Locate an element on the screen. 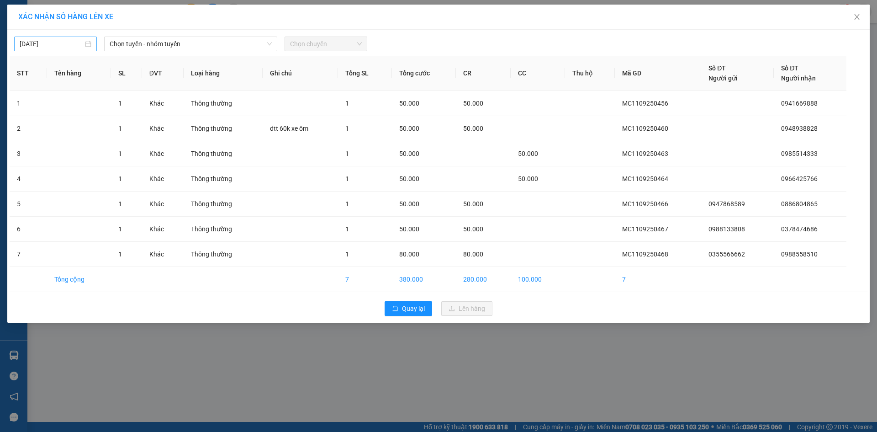  th: Ghi chú is located at coordinates (300, 73).